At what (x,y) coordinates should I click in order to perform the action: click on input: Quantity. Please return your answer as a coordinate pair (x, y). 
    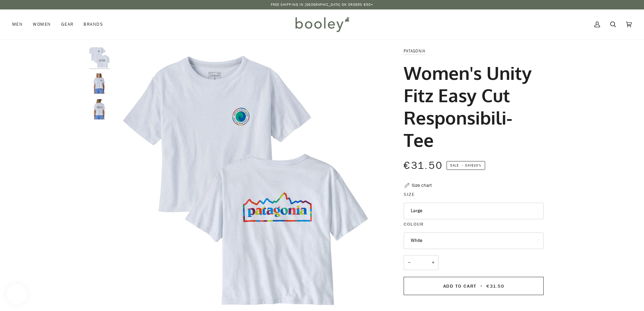
    Looking at the image, I should click on (421, 262).